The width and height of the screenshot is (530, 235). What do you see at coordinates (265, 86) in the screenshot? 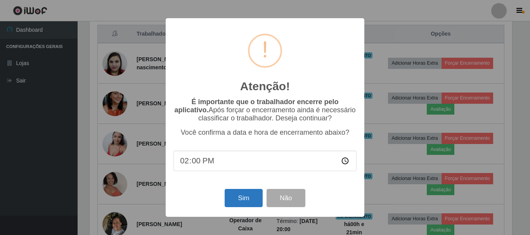
I see `h2: Atenção!` at bounding box center [265, 86].